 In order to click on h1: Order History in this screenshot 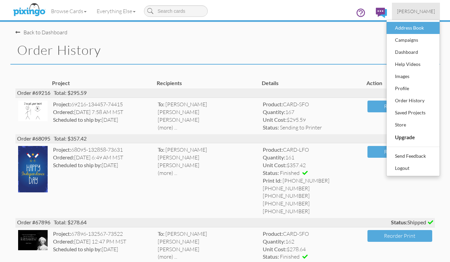, I will do `click(229, 50)`.